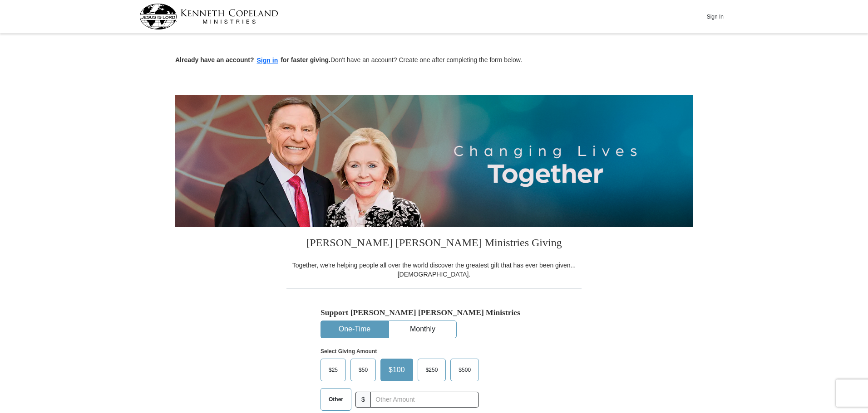 The height and width of the screenshot is (413, 868). I want to click on button: One-Time, so click(355, 329).